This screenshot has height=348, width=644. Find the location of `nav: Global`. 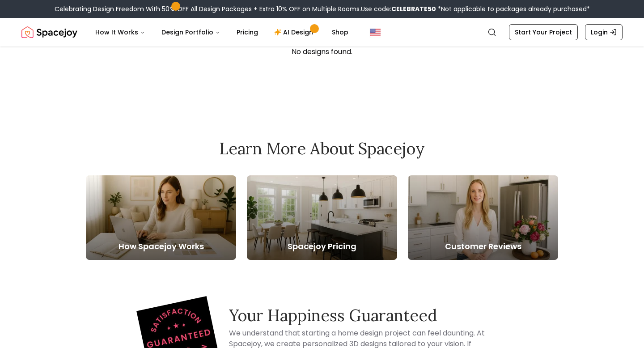

nav: Global is located at coordinates (322, 32).